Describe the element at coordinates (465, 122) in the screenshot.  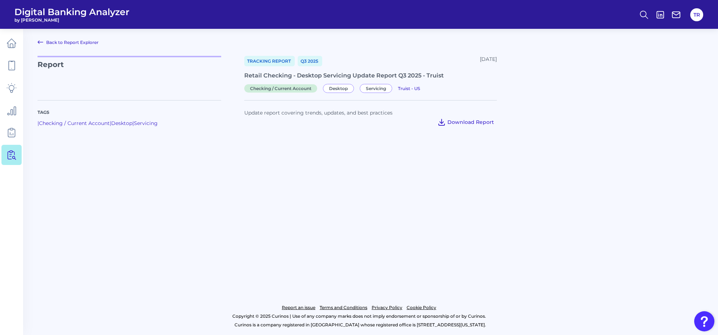
I see `button: Download Report` at that location.